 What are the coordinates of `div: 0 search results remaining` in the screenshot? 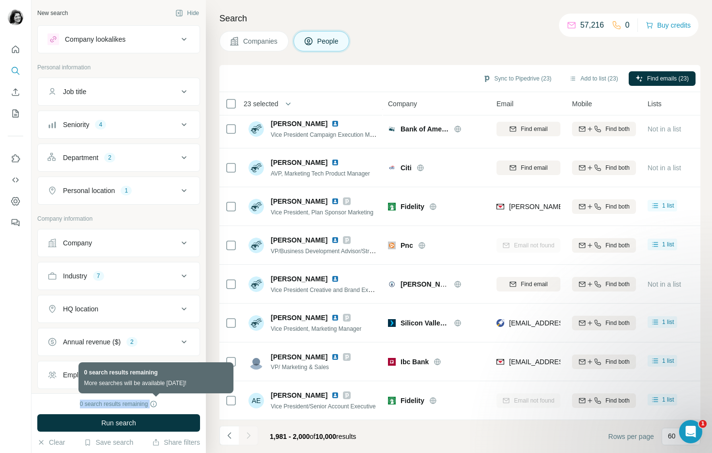 It's located at (119, 404).